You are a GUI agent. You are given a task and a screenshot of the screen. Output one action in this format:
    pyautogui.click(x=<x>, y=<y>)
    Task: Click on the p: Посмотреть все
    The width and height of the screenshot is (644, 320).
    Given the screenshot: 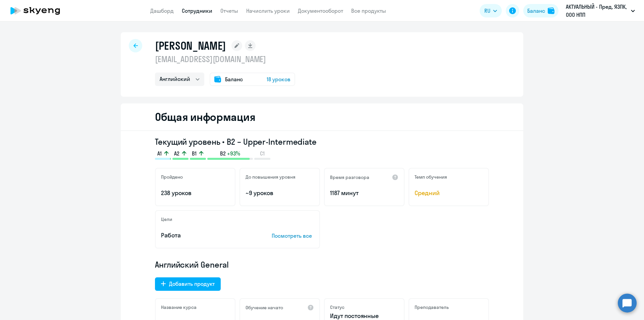 What is the action you would take?
    pyautogui.click(x=293, y=236)
    